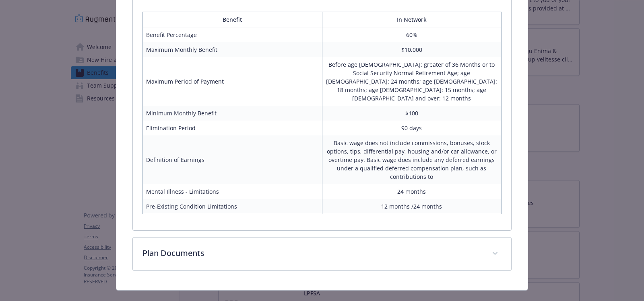  Describe the element at coordinates (412, 128) in the screenshot. I see `td: 90 days` at that location.